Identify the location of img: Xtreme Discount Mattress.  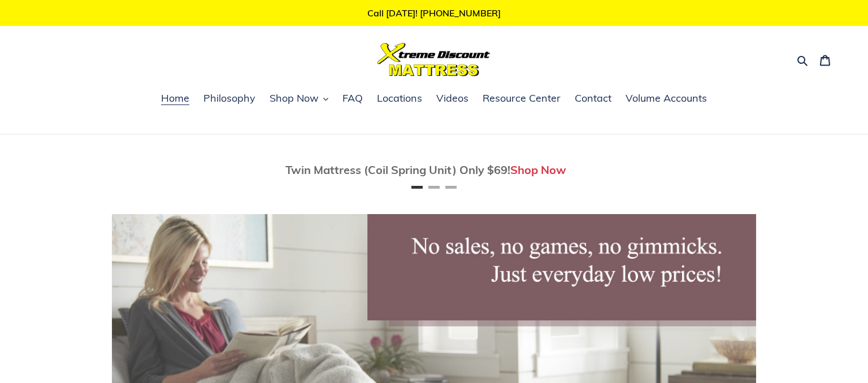
(434, 59).